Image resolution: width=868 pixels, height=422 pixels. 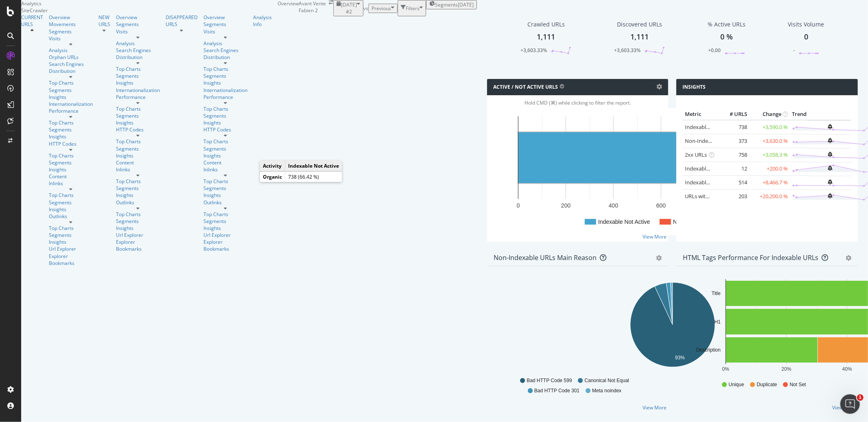 I want to click on th: Change, so click(x=770, y=114).